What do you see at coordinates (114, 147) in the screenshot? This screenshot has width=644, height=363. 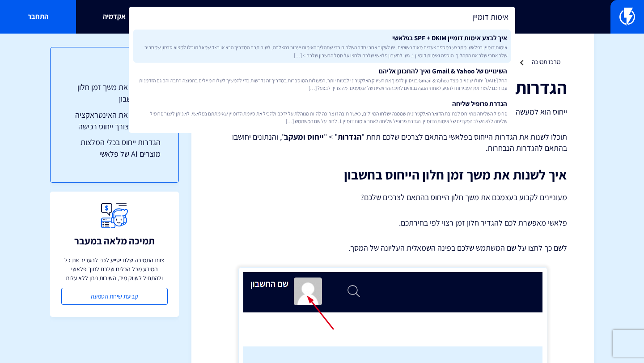 I see `a: הגדרות ייחוס בכלי המלצות מוצרים AI של פלאשי` at bounding box center [114, 147].